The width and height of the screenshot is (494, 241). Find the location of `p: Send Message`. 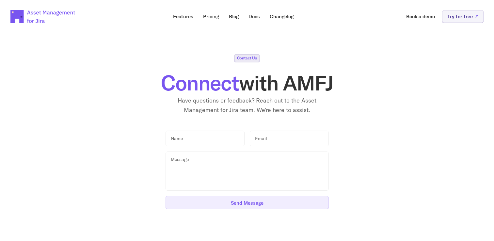

p: Send Message is located at coordinates (247, 203).